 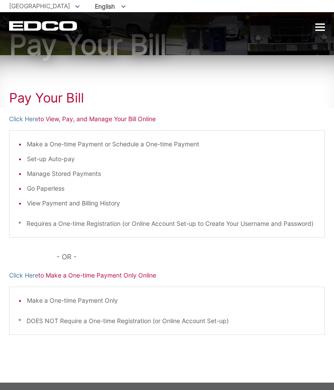 I want to click on p: to Make a One-time Payment Only Online, so click(x=167, y=275).